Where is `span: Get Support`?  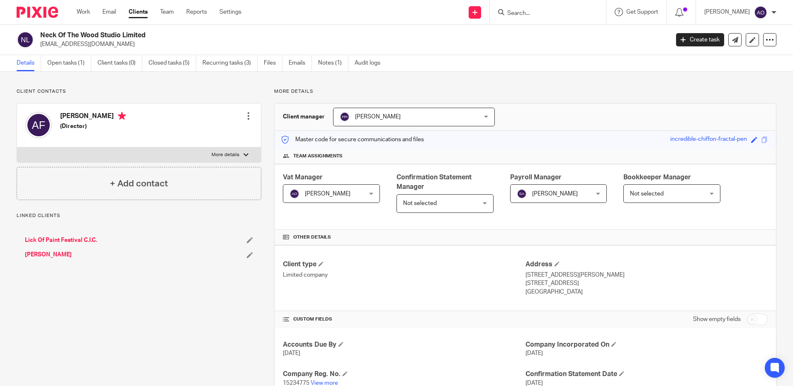
span: Get Support is located at coordinates (642, 12).